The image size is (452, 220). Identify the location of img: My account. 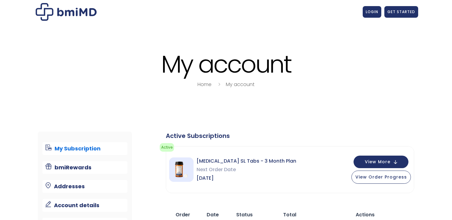
(66, 12).